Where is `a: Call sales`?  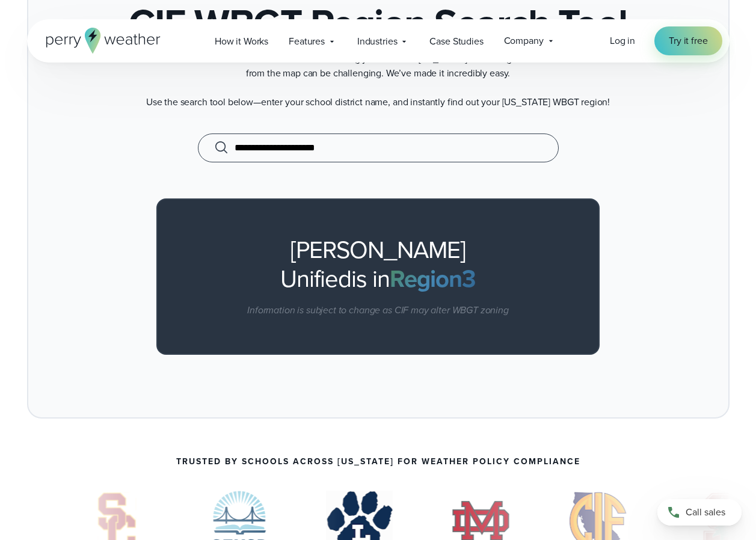 a: Call sales is located at coordinates (699, 512).